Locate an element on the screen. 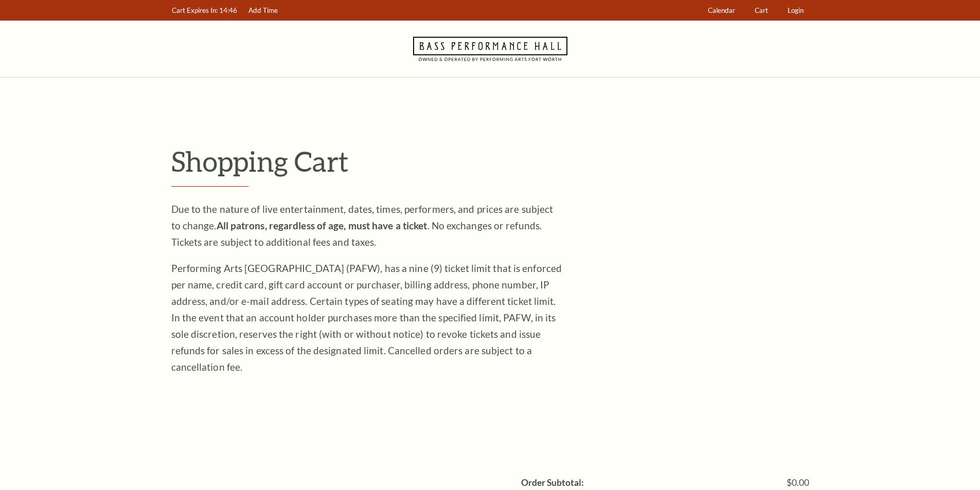 The height and width of the screenshot is (490, 980). span: $0.00 is located at coordinates (798, 483).